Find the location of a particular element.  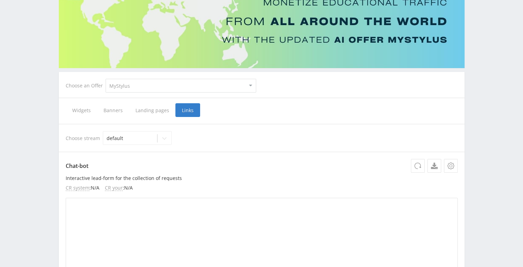

p: Interactive lead-form for the collection of requests is located at coordinates (262, 178).